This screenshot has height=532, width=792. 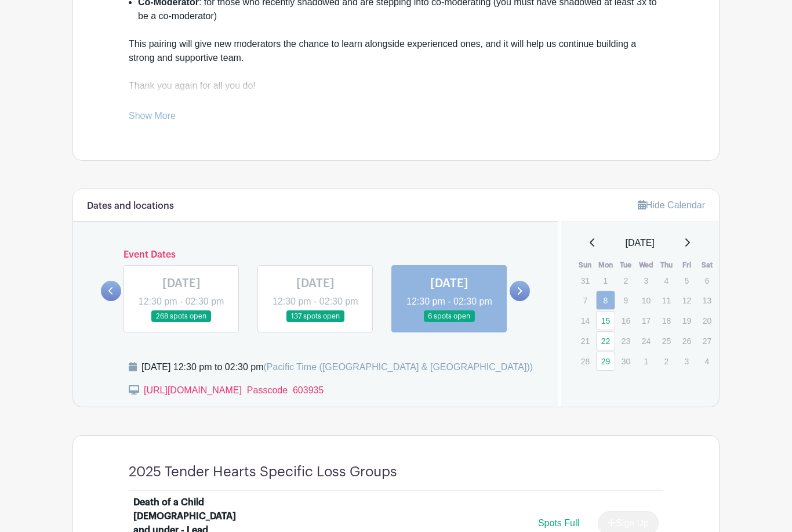 I want to click on p: 12, so click(x=687, y=300).